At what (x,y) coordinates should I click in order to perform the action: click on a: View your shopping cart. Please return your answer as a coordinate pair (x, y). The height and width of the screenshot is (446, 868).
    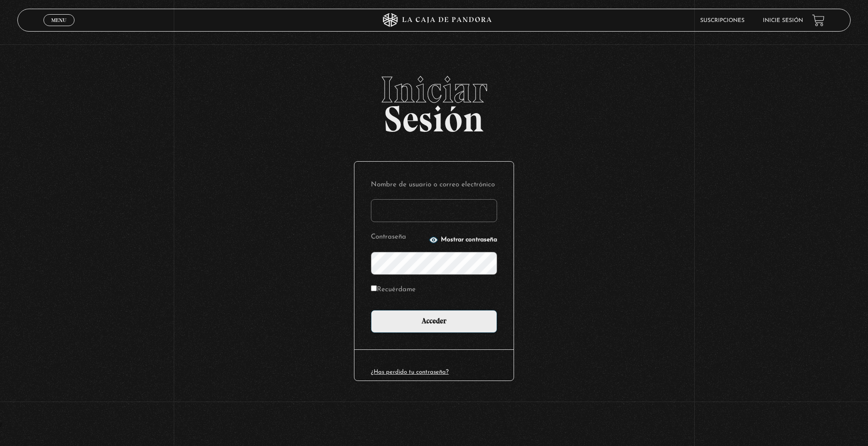
    Looking at the image, I should click on (818, 20).